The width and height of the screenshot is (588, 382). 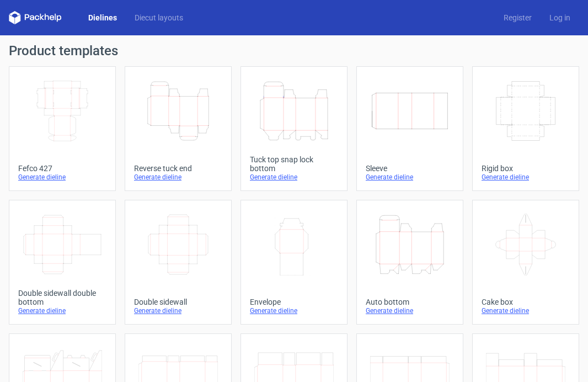 What do you see at coordinates (178, 128) in the screenshot?
I see `a: Reverse tuck endGenerate dieline` at bounding box center [178, 128].